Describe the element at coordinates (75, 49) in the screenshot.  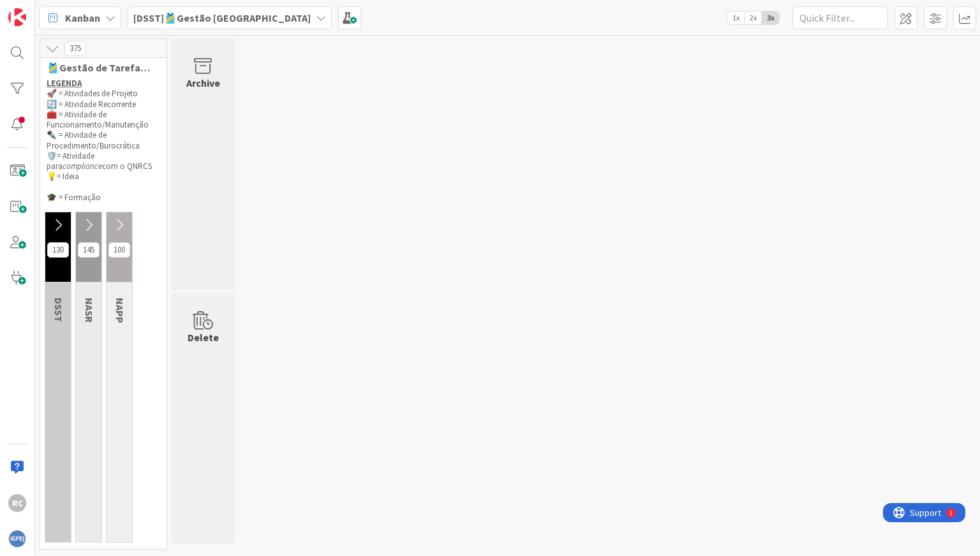
I see `span: 375` at that location.